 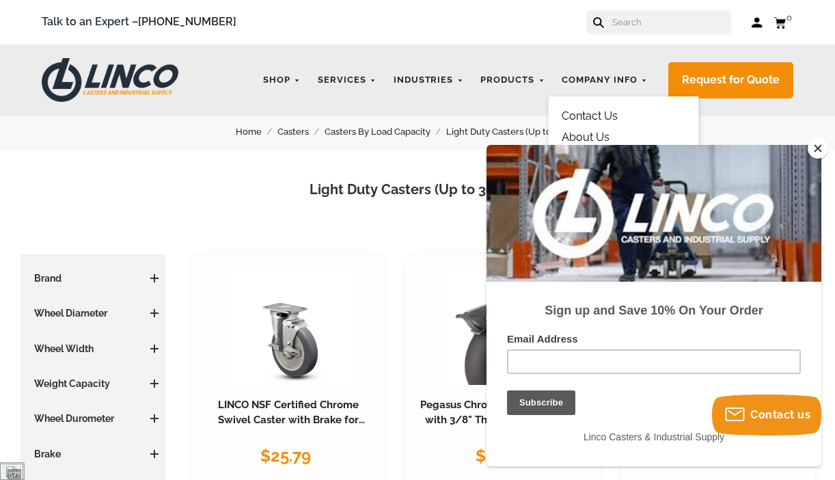 I want to click on button: Contact us, so click(x=767, y=415).